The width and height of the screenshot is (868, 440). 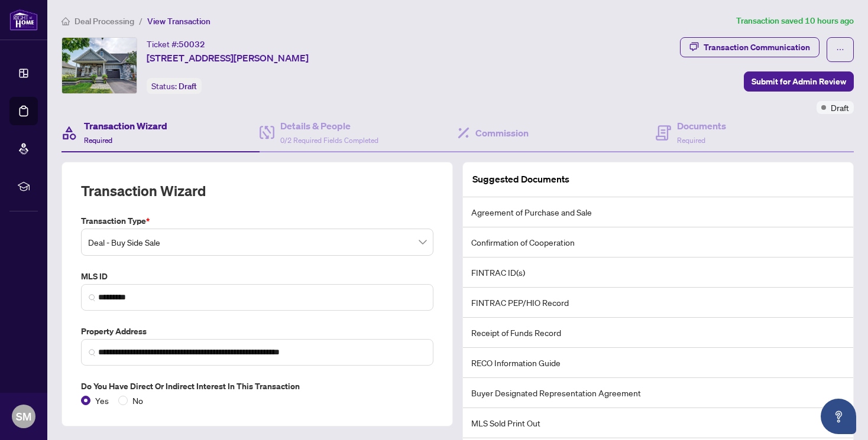 I want to click on span: Deal - Buy Side Sale, so click(x=257, y=242).